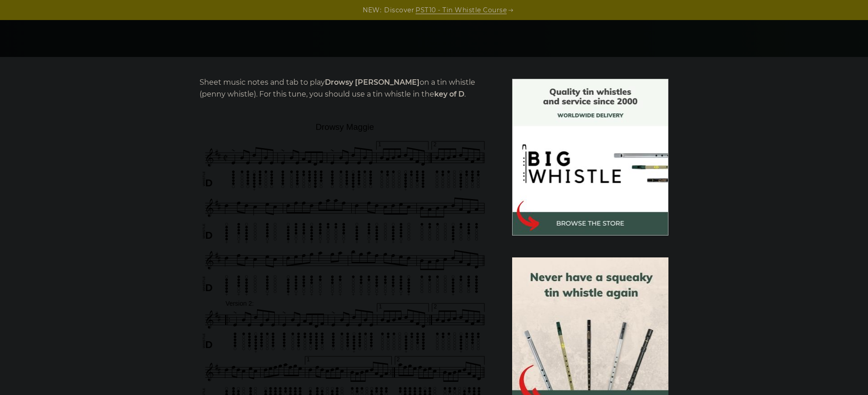 This screenshot has height=395, width=868. What do you see at coordinates (450, 94) in the screenshot?
I see `strong: key of D` at bounding box center [450, 94].